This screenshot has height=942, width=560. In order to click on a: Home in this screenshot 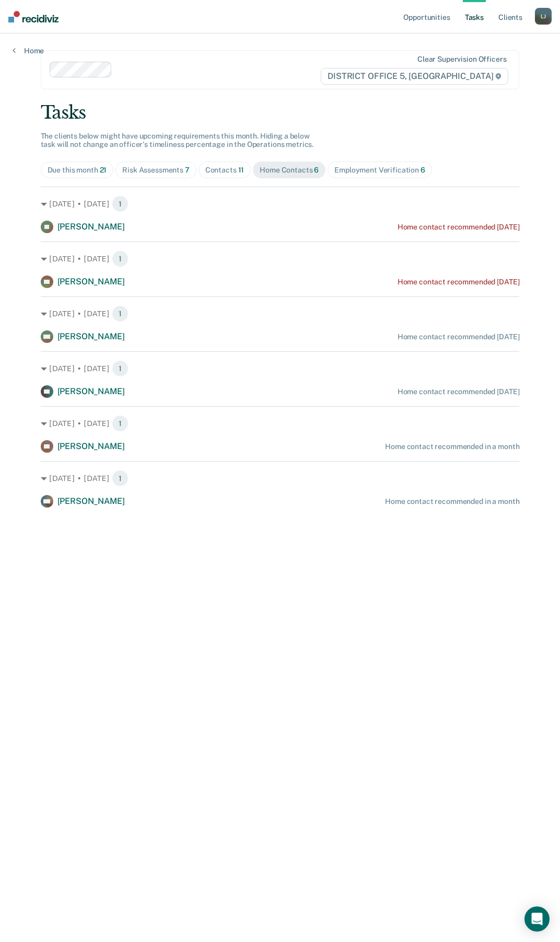, I will do `click(29, 51)`.